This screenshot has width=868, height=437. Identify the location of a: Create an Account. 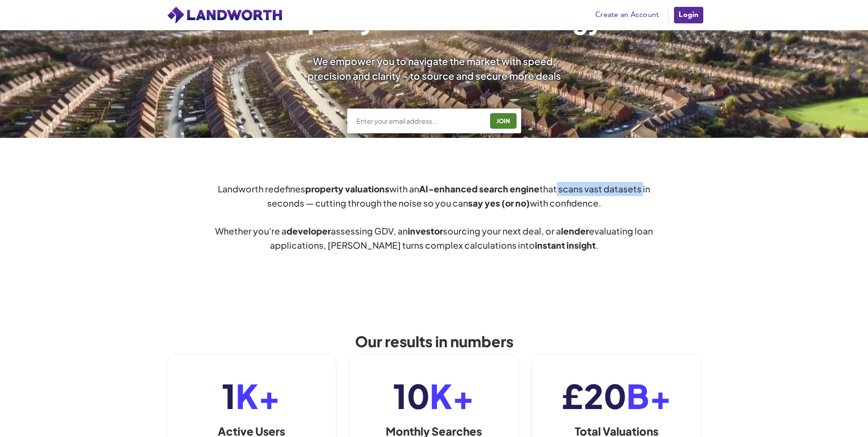
(627, 15).